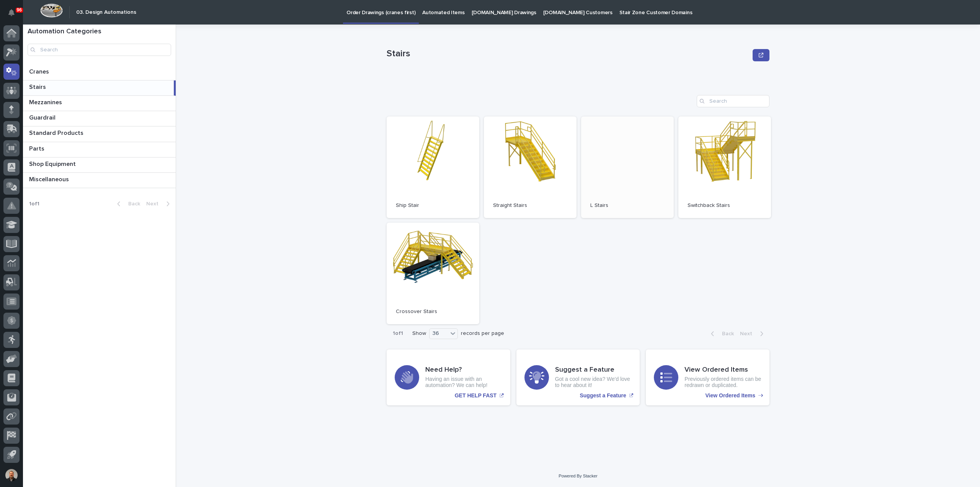 Image resolution: width=980 pixels, height=487 pixels. I want to click on p: Miscellaneous, so click(50, 179).